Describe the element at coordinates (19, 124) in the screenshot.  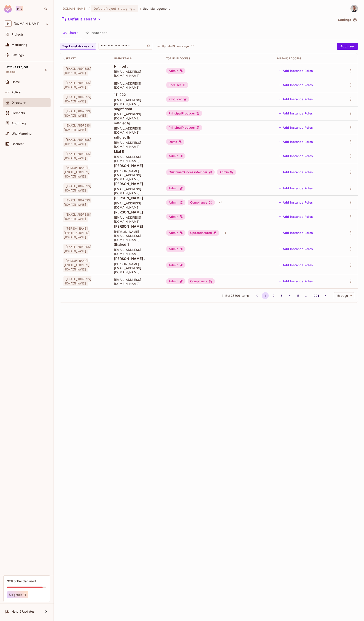
I see `span: Audit Log` at that location.